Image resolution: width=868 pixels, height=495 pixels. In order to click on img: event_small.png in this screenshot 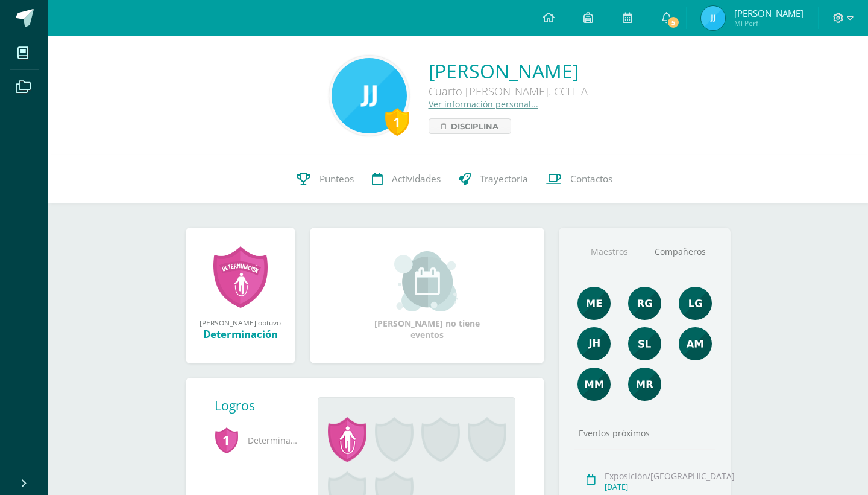, I will do `click(426, 281)`.